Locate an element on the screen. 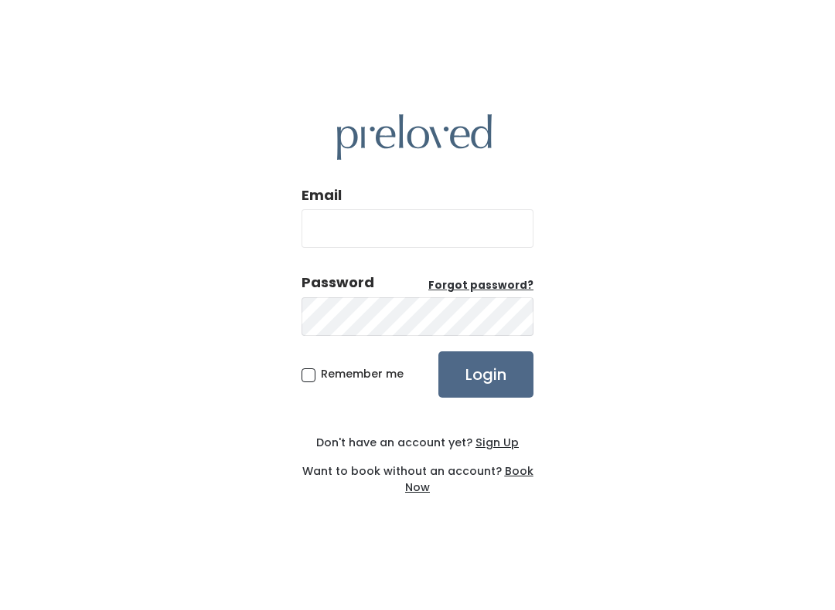 The width and height of the screenshot is (835, 610). img: preloved logo is located at coordinates (414, 137).